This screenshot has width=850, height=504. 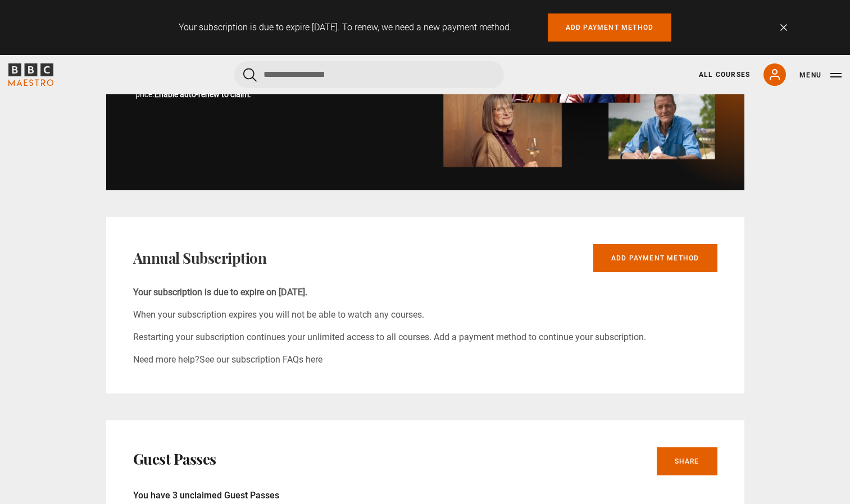 What do you see at coordinates (820, 75) in the screenshot?
I see `button: Toggle navigation` at bounding box center [820, 75].